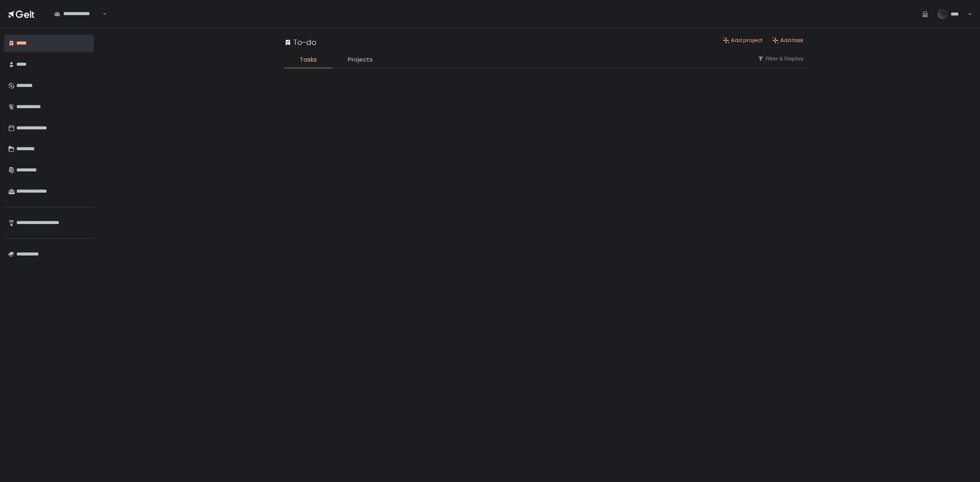 This screenshot has height=482, width=980. I want to click on div: To-do, so click(300, 42).